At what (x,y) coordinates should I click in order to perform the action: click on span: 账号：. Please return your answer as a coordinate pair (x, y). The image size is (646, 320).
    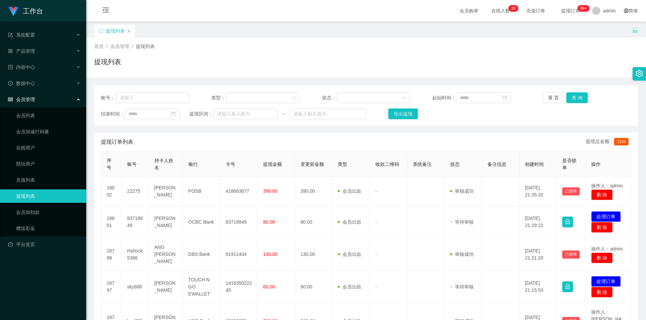
    Looking at the image, I should click on (108, 98).